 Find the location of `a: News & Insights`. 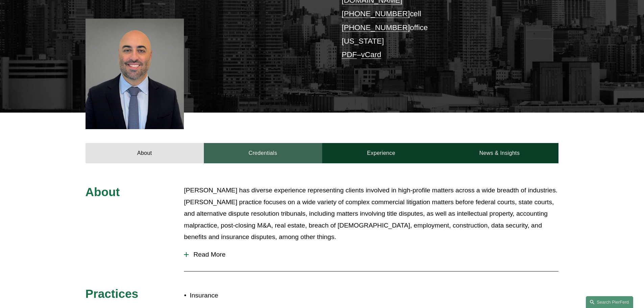

a: News & Insights is located at coordinates (500, 153).